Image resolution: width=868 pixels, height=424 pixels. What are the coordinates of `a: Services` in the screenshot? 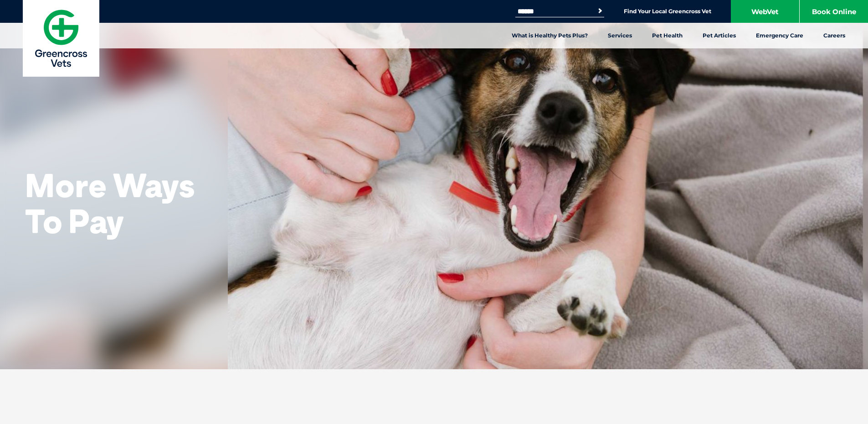 It's located at (620, 35).